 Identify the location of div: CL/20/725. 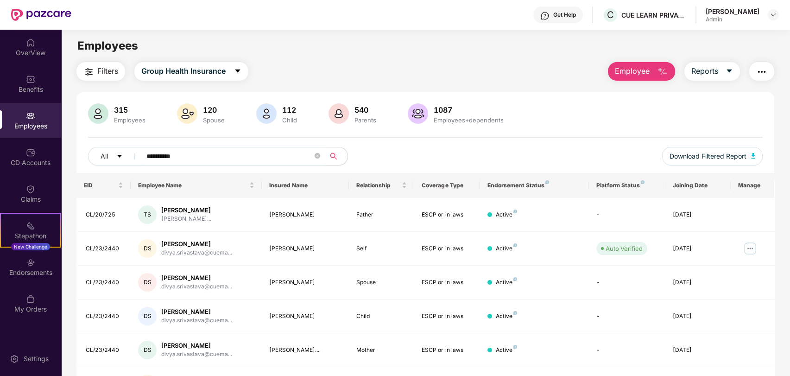
(105, 215).